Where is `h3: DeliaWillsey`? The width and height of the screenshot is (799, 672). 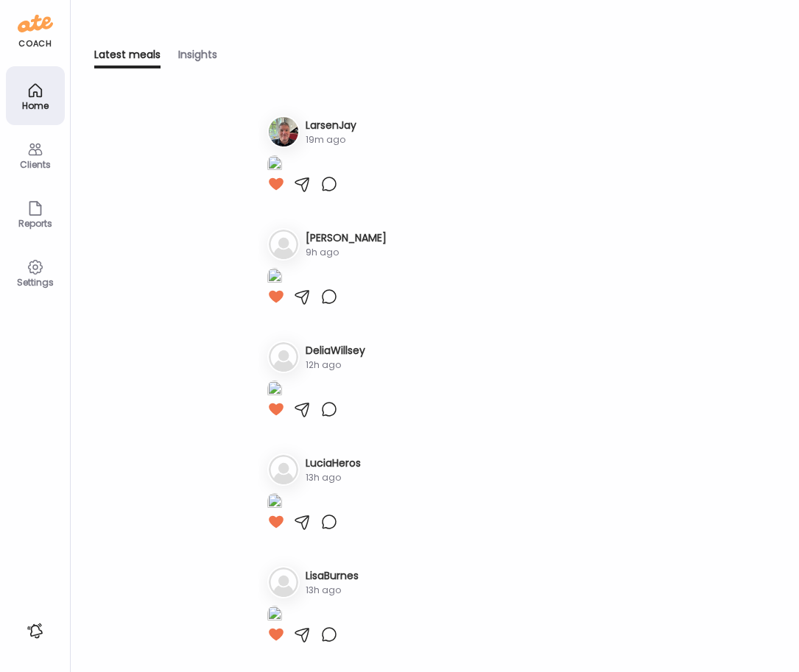
h3: DeliaWillsey is located at coordinates (335, 351).